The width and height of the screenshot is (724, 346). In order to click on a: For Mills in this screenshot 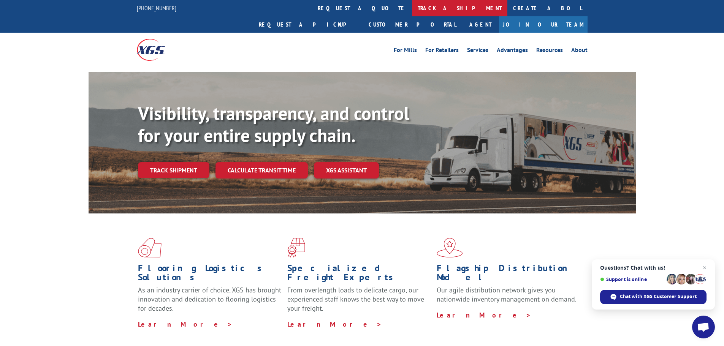, I will do `click(405, 51)`.